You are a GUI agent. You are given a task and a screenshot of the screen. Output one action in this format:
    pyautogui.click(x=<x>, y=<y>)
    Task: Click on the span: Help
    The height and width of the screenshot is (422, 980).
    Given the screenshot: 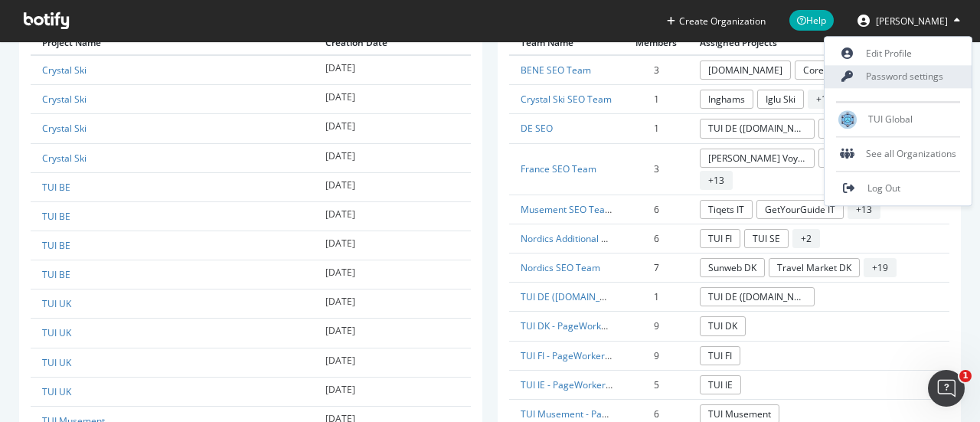 What is the action you would take?
    pyautogui.click(x=811, y=19)
    